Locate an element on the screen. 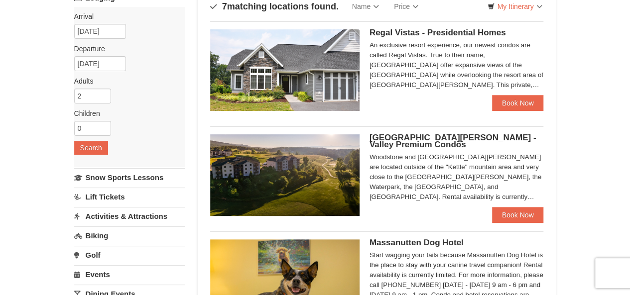 The width and height of the screenshot is (630, 295). span: 7 is located at coordinates (224, 6).